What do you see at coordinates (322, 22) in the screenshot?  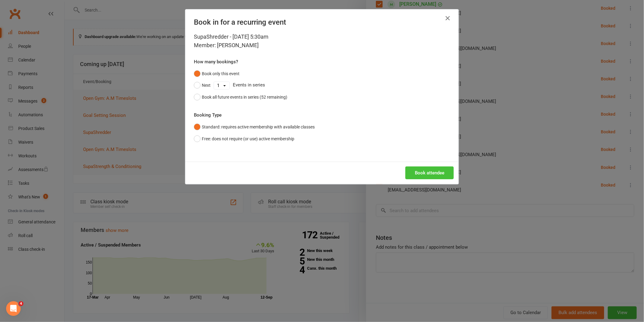 I see `h4: Book in for a recurring event` at bounding box center [322, 22].